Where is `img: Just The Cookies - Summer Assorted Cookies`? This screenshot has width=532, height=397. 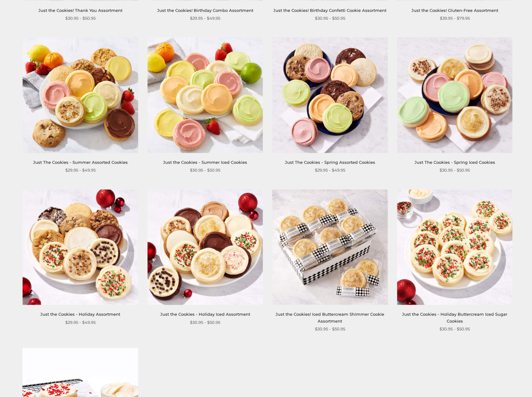
img: Just The Cookies - Summer Assorted Cookies is located at coordinates (80, 95).